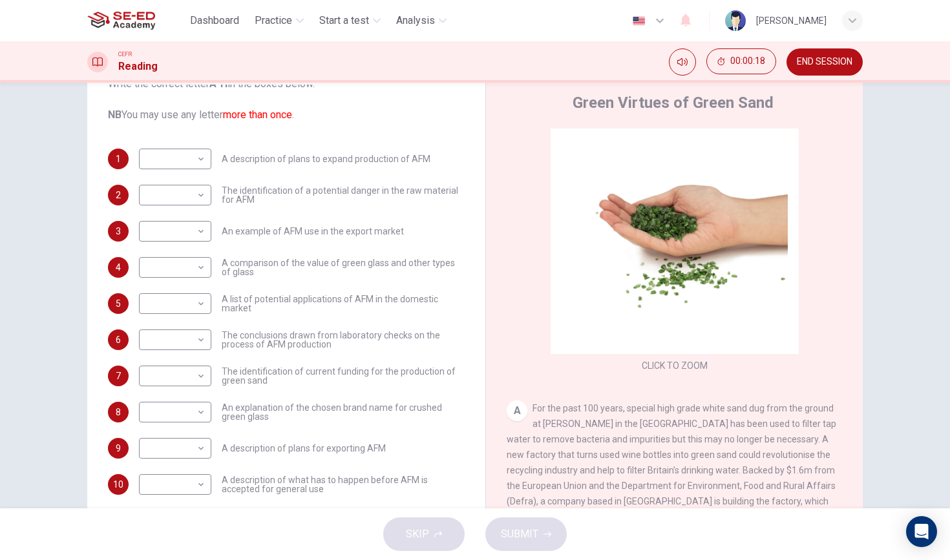 This screenshot has width=950, height=560. Describe the element at coordinates (257, 114) in the screenshot. I see `font: more than once` at that location.